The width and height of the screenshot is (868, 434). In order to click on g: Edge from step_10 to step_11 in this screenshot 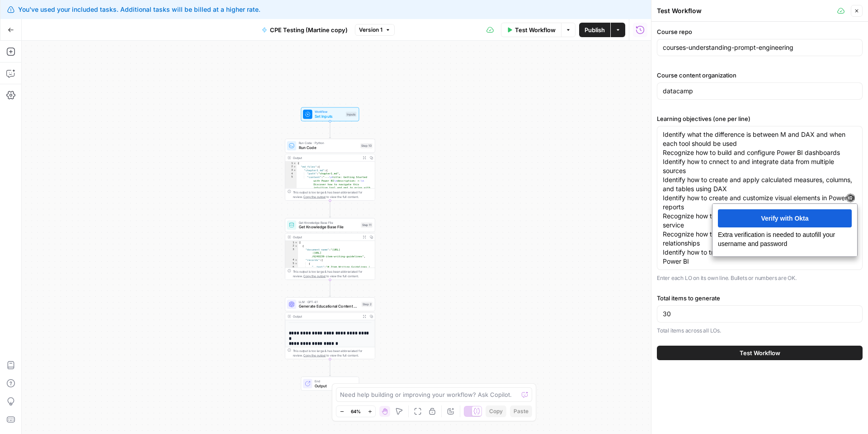, I will do `click(330, 209)`.